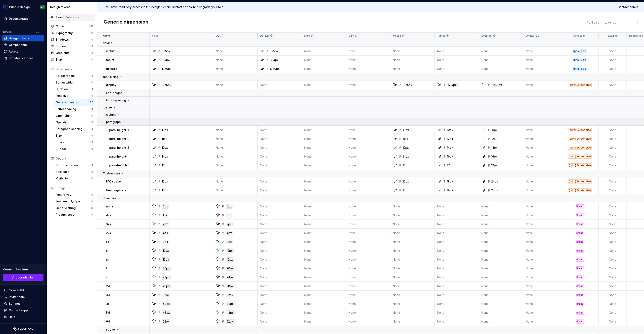  I want to click on p: size, so click(109, 107).